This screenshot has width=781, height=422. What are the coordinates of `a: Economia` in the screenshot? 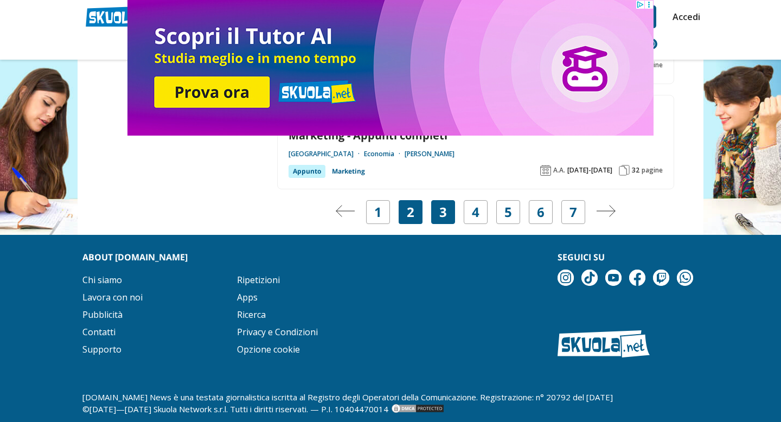 It's located at (384, 154).